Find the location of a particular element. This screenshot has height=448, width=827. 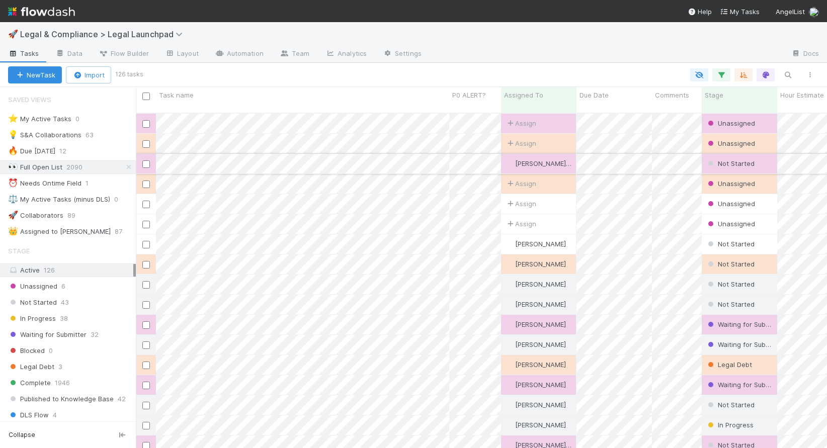

span: Hour Estimate is located at coordinates (802, 95).